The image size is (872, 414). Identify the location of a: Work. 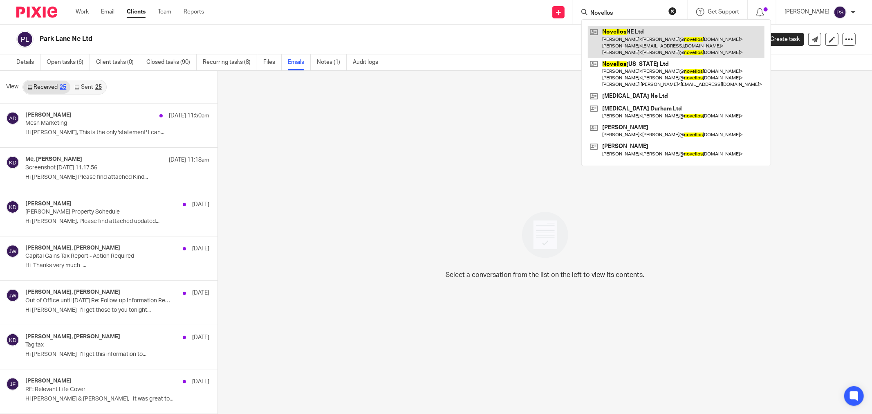
(82, 12).